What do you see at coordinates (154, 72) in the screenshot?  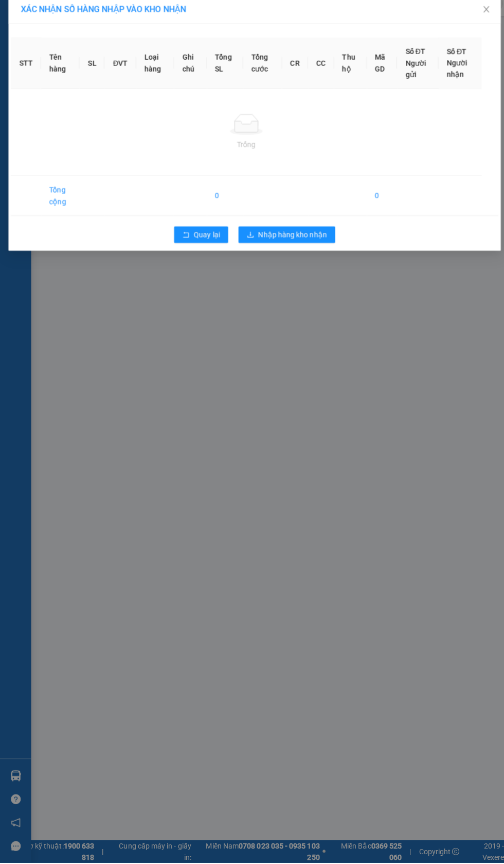 I see `th: Loại hàng` at bounding box center [154, 72].